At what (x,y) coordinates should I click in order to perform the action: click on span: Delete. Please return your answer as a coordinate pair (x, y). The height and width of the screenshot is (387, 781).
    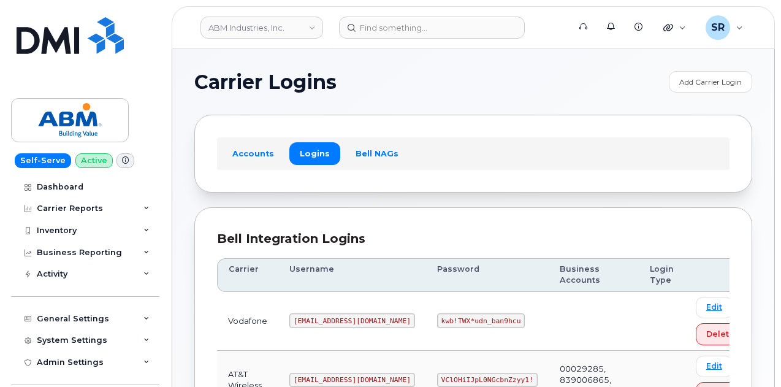
    Looking at the image, I should click on (720, 334).